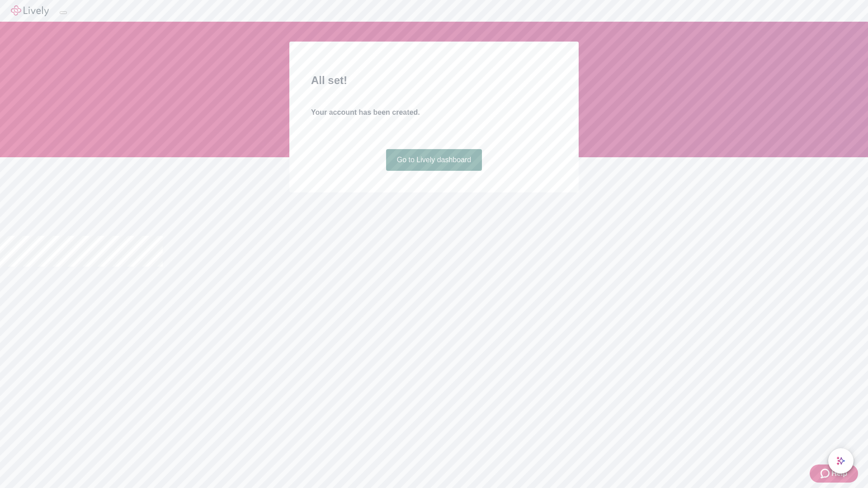 The width and height of the screenshot is (868, 488). Describe the element at coordinates (841, 461) in the screenshot. I see `svg: Lively AI Assistant` at that location.